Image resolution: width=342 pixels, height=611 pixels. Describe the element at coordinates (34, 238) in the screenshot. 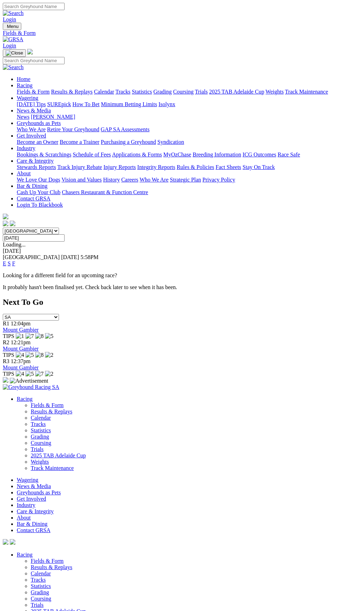

I see `input: Select date` at that location.